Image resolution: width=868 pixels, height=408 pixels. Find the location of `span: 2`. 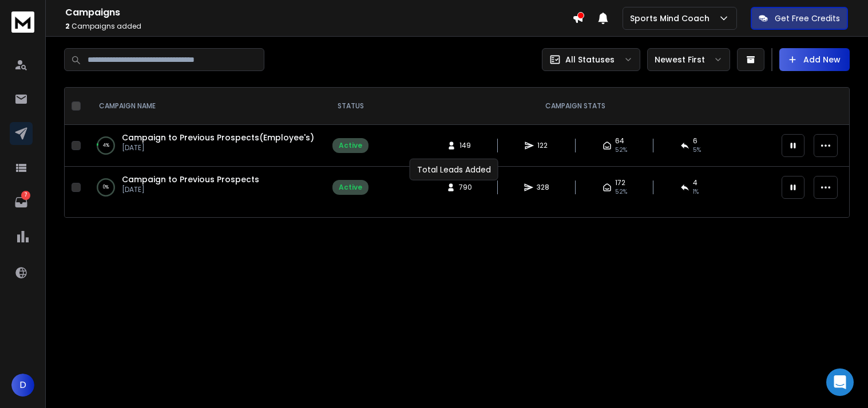

span: 2 is located at coordinates (68, 26).